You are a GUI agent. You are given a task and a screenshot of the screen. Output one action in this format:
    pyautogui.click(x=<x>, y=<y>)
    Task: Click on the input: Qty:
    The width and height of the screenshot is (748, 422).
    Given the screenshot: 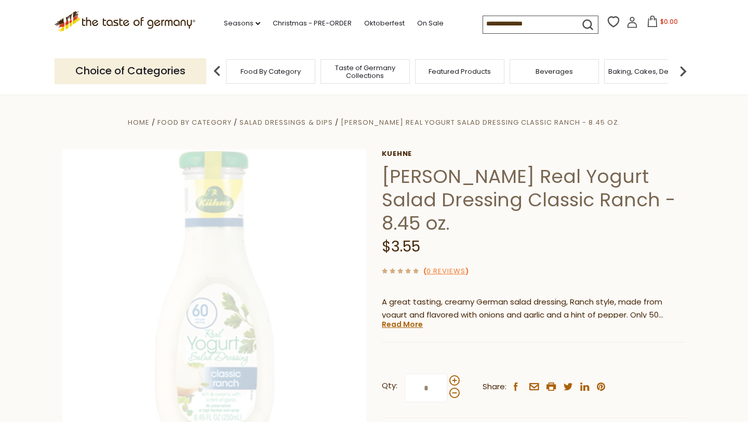 What is the action you would take?
    pyautogui.click(x=426, y=388)
    